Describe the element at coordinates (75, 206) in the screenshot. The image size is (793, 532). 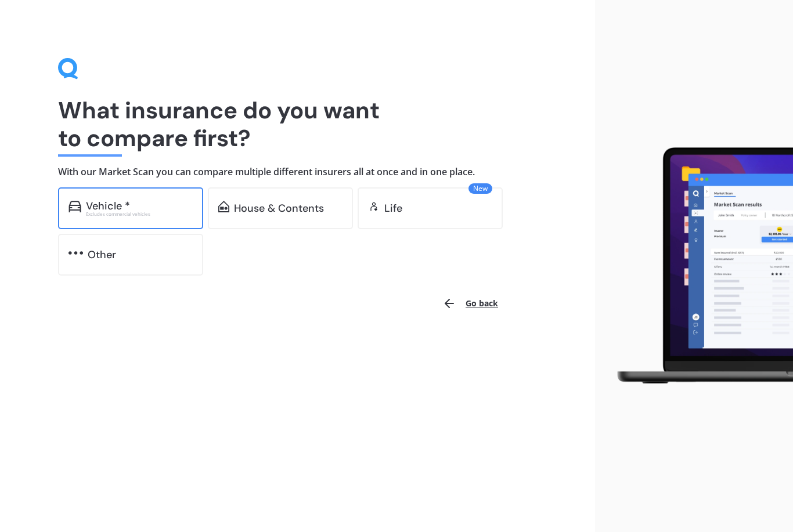
I see `img: car.f15378c7a67c060ca3f3.svg` at that location.